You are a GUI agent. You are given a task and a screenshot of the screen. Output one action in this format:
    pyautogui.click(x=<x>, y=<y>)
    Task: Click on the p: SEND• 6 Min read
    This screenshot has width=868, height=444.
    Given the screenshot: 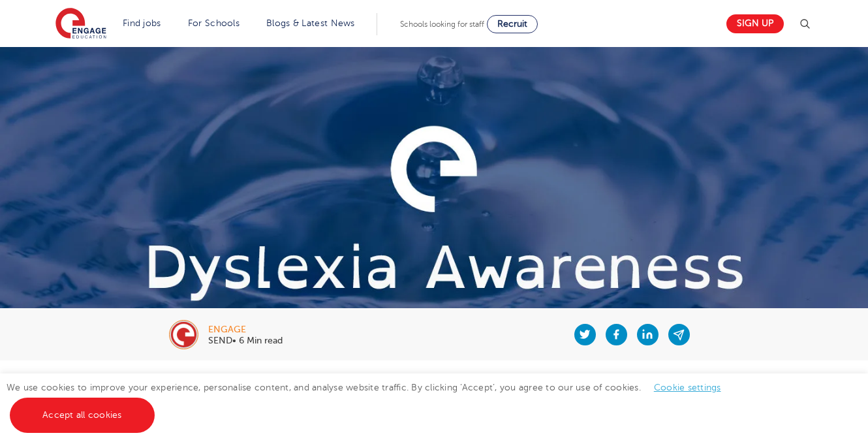 What is the action you would take?
    pyautogui.click(x=246, y=341)
    